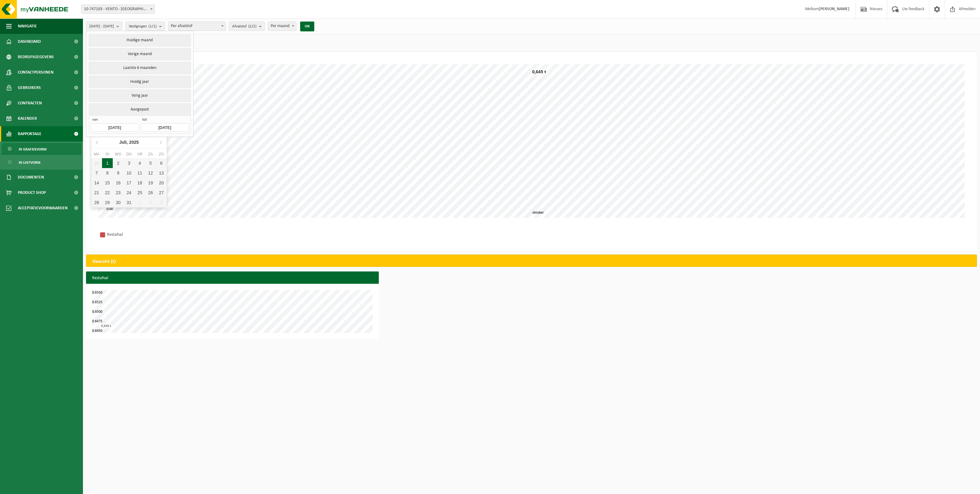  What do you see at coordinates (129, 193) in the screenshot?
I see `div: 24` at bounding box center [129, 193].